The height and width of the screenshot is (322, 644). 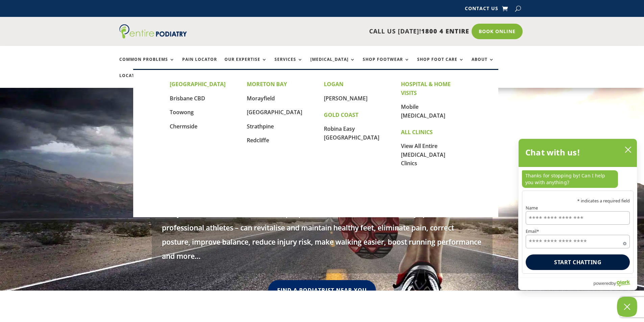 What do you see at coordinates (578, 179) in the screenshot?
I see `div: chat` at bounding box center [578, 179].